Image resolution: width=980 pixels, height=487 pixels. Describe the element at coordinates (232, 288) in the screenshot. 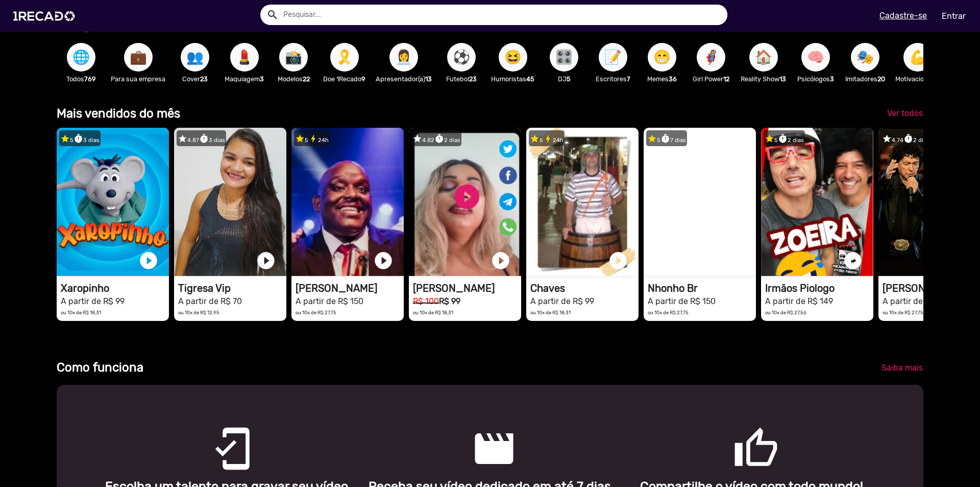

I see `h1: Tigresa Vip` at that location.